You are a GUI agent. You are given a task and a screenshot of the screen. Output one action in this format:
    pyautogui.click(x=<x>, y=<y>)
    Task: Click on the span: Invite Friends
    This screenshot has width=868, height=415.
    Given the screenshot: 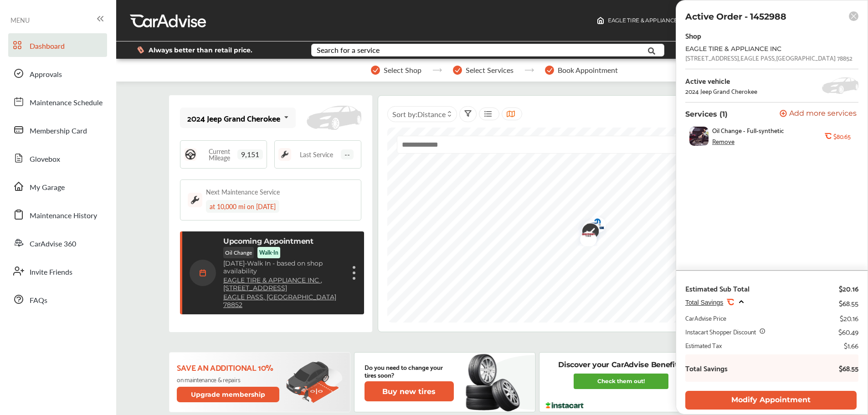 What is the action you would take?
    pyautogui.click(x=51, y=272)
    